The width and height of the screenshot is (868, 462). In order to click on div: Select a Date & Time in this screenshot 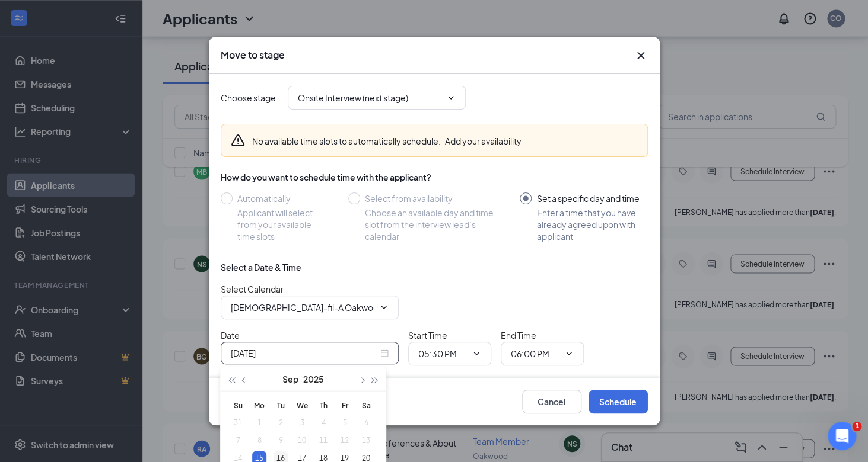, I will do `click(261, 268)`.